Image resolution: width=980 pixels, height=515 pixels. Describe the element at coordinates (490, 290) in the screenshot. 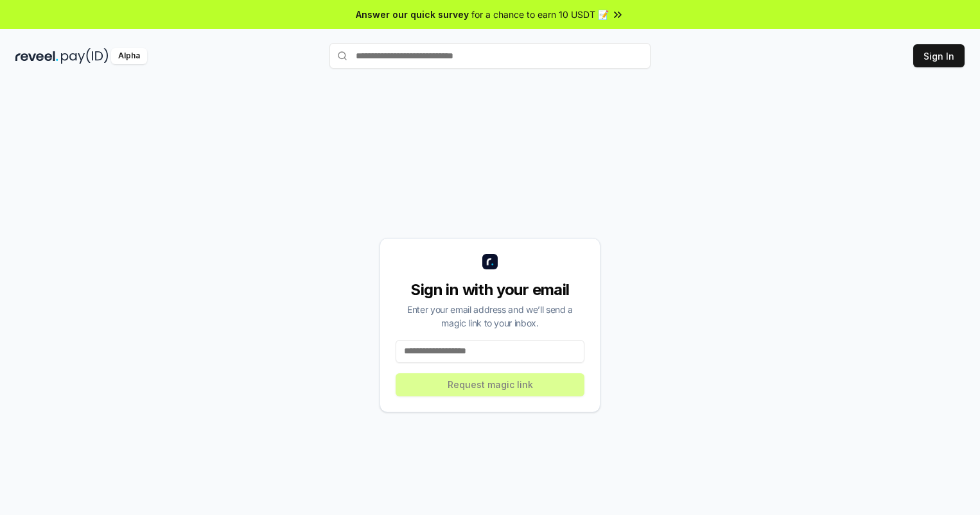

I see `div: Sign in with your email` at that location.